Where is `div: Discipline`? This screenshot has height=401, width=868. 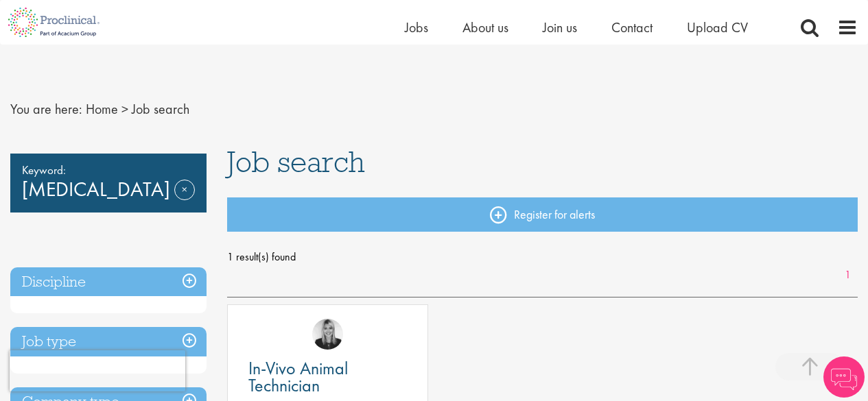
div: Discipline is located at coordinates (108, 282).